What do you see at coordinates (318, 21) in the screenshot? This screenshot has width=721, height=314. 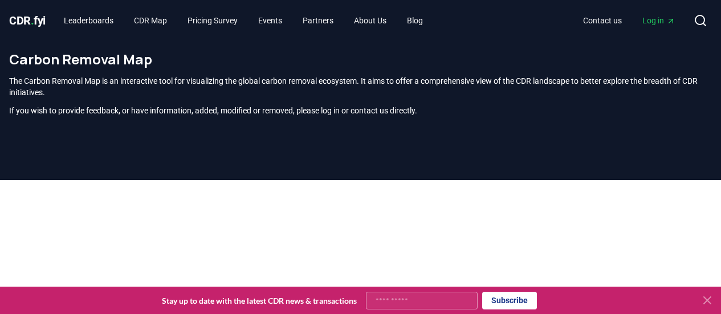 I see `a: Partners` at bounding box center [318, 21].